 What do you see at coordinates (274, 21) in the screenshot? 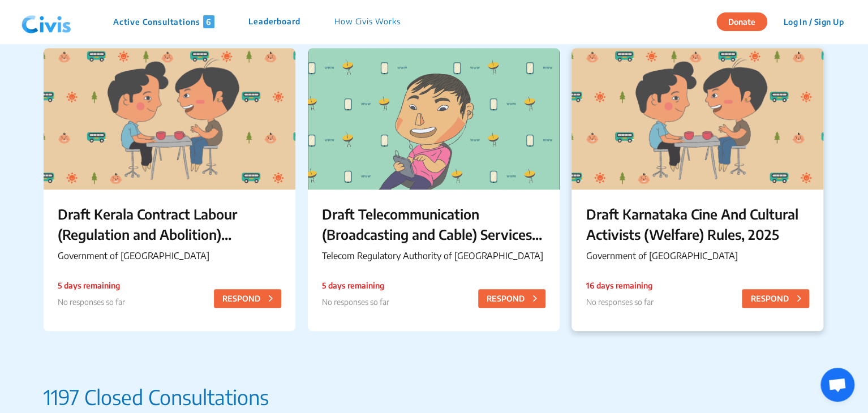
I see `p: Leaderboard` at bounding box center [274, 21].